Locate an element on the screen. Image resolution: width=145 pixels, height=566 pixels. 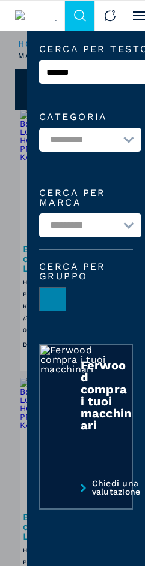
img: image is located at coordinates (52, 300).